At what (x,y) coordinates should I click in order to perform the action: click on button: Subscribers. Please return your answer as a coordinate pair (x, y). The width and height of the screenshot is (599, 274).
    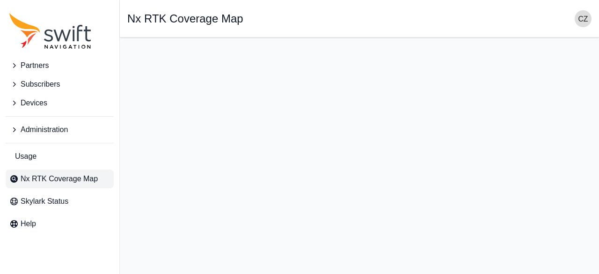
    Looking at the image, I should click on (59, 84).